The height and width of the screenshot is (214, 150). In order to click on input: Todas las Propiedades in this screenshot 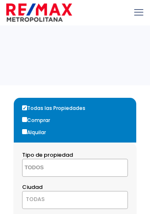, I will do `click(25, 108)`.